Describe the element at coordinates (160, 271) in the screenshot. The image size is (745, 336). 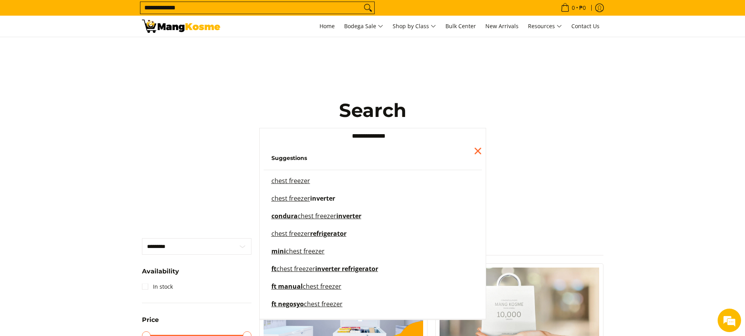
I see `span: Availability` at that location.